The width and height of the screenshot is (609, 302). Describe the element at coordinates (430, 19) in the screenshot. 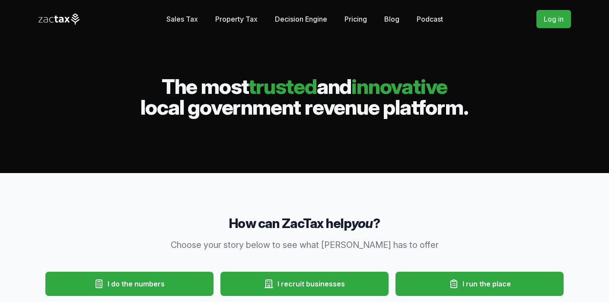

I see `a: Podcast` at that location.